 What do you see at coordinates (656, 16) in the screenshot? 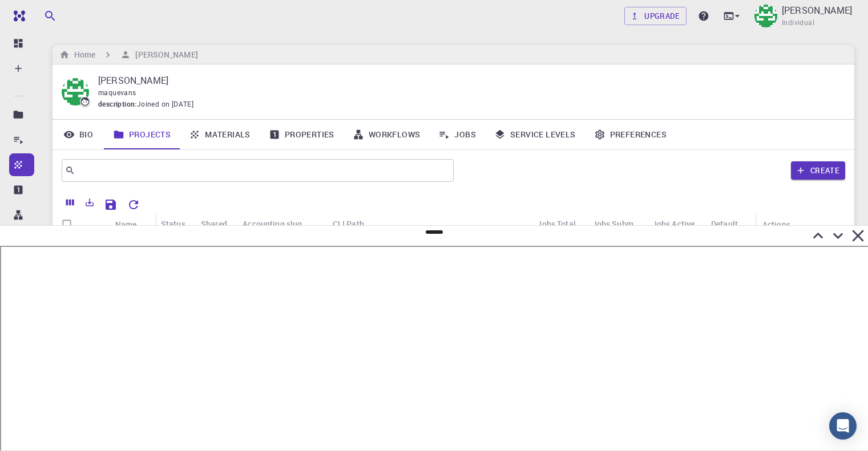
I see `a: Upgrade` at bounding box center [656, 16].